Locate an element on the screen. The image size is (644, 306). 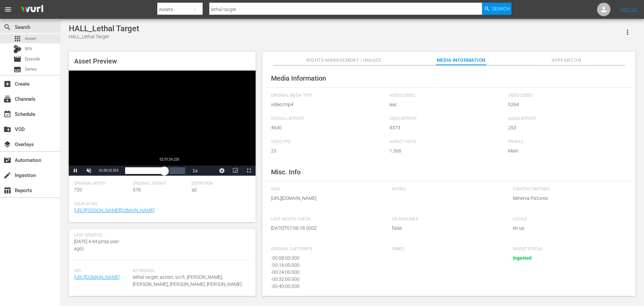
span: Minerva Pictures is located at coordinates (568, 198).